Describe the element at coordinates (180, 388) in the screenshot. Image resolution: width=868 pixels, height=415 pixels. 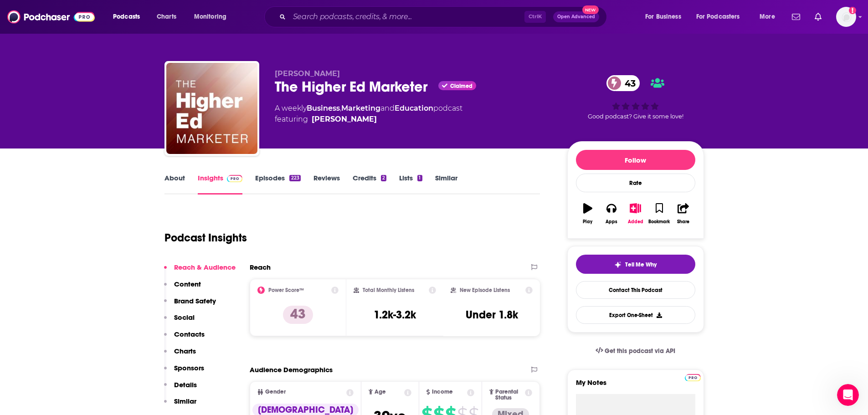
I see `button: Details` at that location.